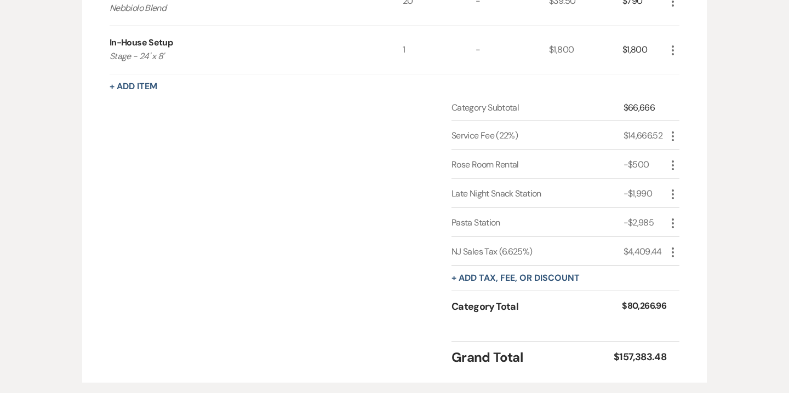 The width and height of the screenshot is (789, 393). Describe the element at coordinates (532, 358) in the screenshot. I see `div: Grand Total` at that location.